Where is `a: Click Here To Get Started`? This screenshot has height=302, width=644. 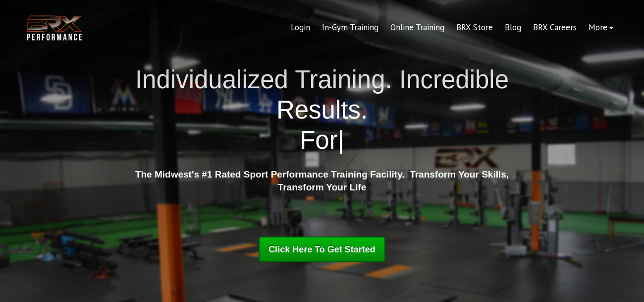
a: Click Here To Get Started is located at coordinates (322, 249).